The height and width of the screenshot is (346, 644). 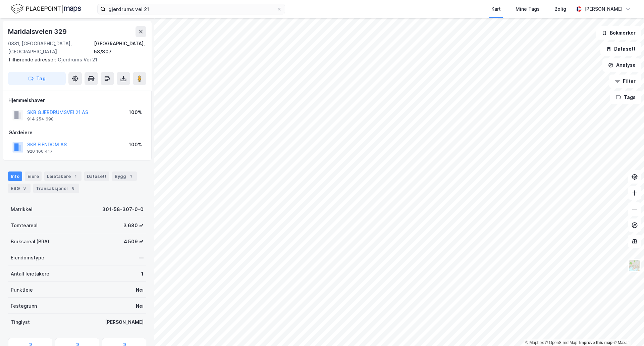 I want to click on div: 4 509 ㎡, so click(x=133, y=242).